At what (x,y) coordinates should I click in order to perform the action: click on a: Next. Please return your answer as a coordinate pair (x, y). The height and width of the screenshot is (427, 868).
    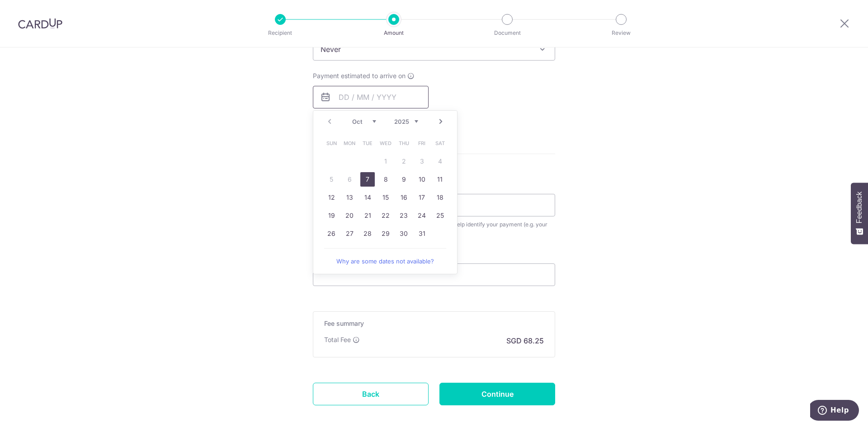
    Looking at the image, I should click on (441, 121).